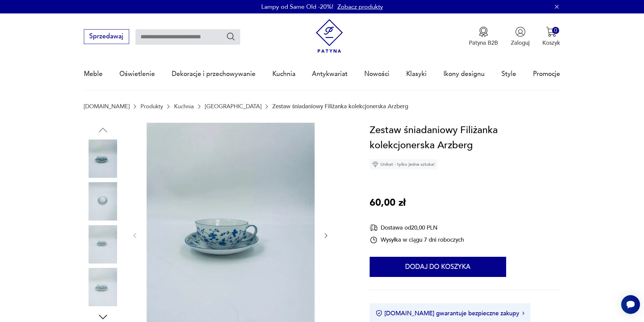 The height and width of the screenshot is (322, 644). Describe the element at coordinates (519, 43) in the screenshot. I see `p: Zaloguj` at that location.